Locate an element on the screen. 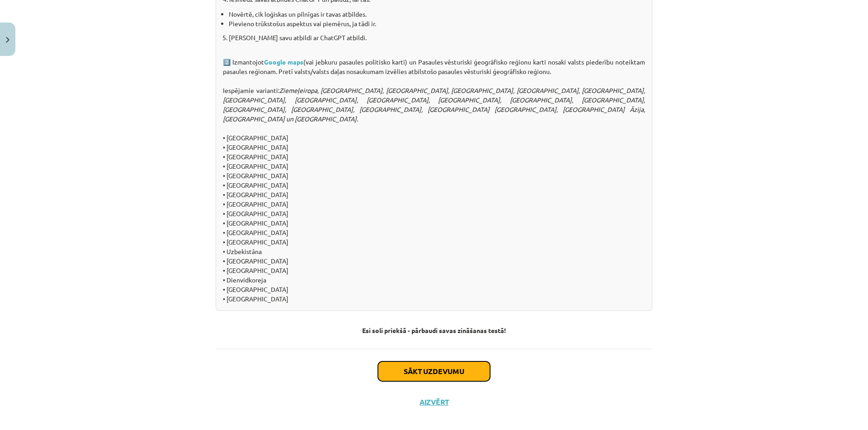  li: Pievieno trūkstošus aspektus vai piemērus, ja tādi ir. is located at coordinates (437, 23).